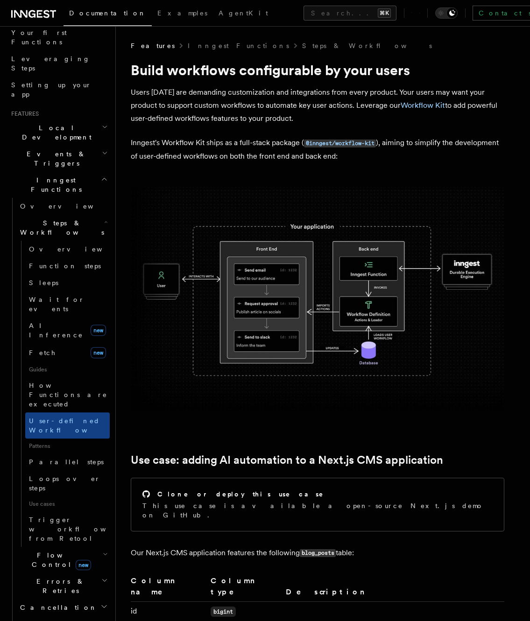 The height and width of the screenshot is (621, 530). Describe the element at coordinates (50, 63) in the screenshot. I see `span: Leveraging Steps` at that location.